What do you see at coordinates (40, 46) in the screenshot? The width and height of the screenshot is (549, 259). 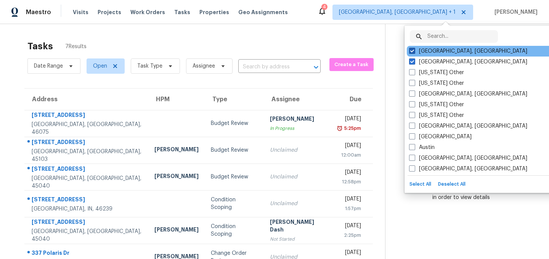 I see `h2: Tasks` at bounding box center [40, 46].